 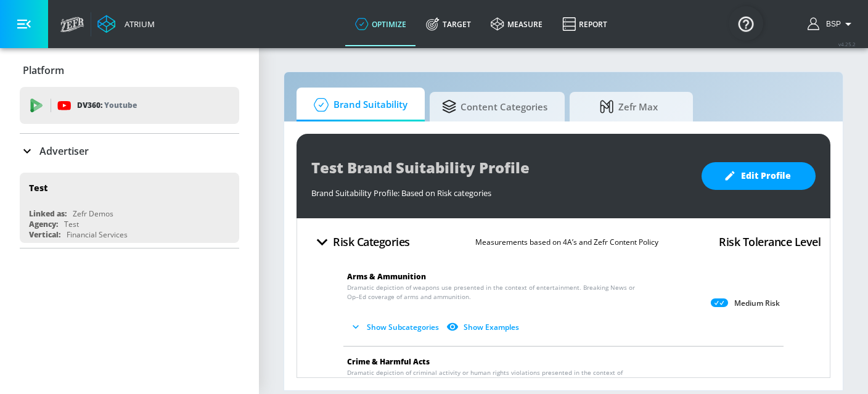 I want to click on span: login as: bsp_linking@zefr.com, so click(x=831, y=24).